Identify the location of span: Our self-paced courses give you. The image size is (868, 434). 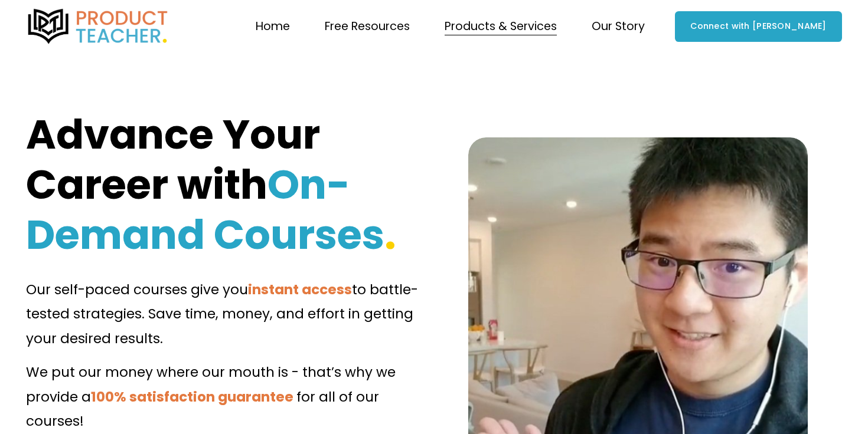
(137, 289).